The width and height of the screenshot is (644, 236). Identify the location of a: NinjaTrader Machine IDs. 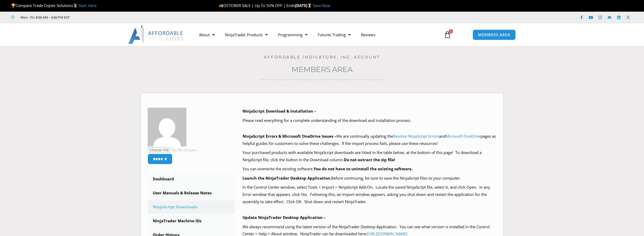
(192, 221).